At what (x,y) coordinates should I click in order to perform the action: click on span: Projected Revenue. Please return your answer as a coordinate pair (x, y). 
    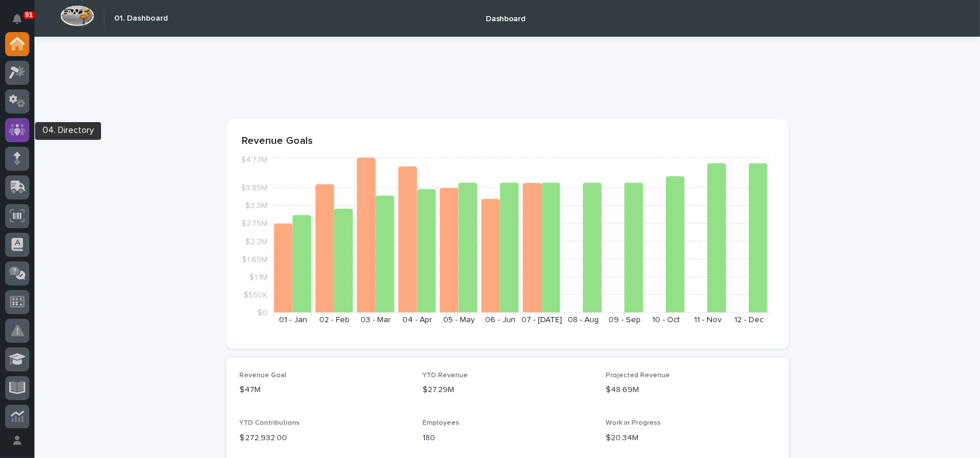
    Looking at the image, I should click on (638, 376).